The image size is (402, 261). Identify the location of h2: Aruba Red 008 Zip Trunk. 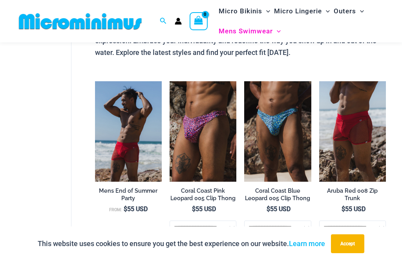
(353, 194).